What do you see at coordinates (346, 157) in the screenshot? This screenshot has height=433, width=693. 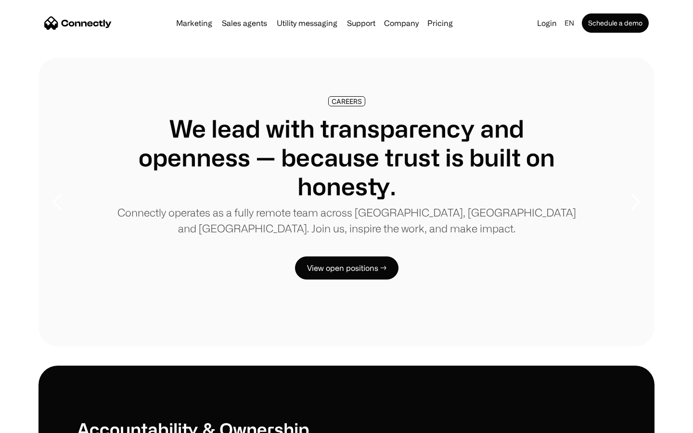 I see `h1: We lead with transparency and openness — because trust is built on honesty.` at bounding box center [346, 157].